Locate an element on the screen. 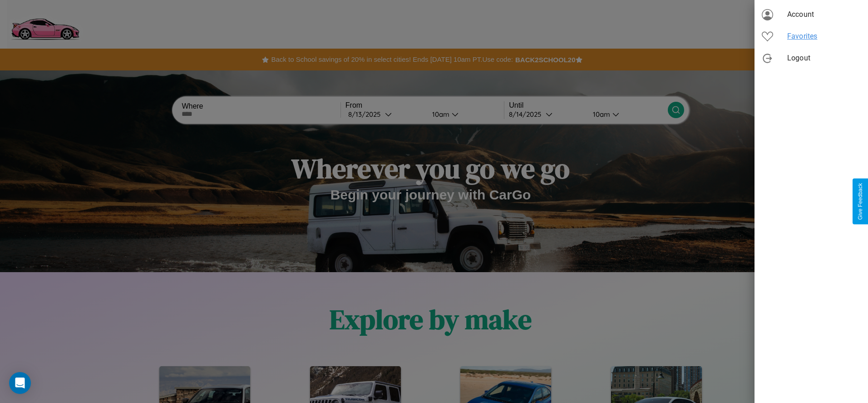 This screenshot has height=403, width=868. div: Give Feedback is located at coordinates (860, 201).